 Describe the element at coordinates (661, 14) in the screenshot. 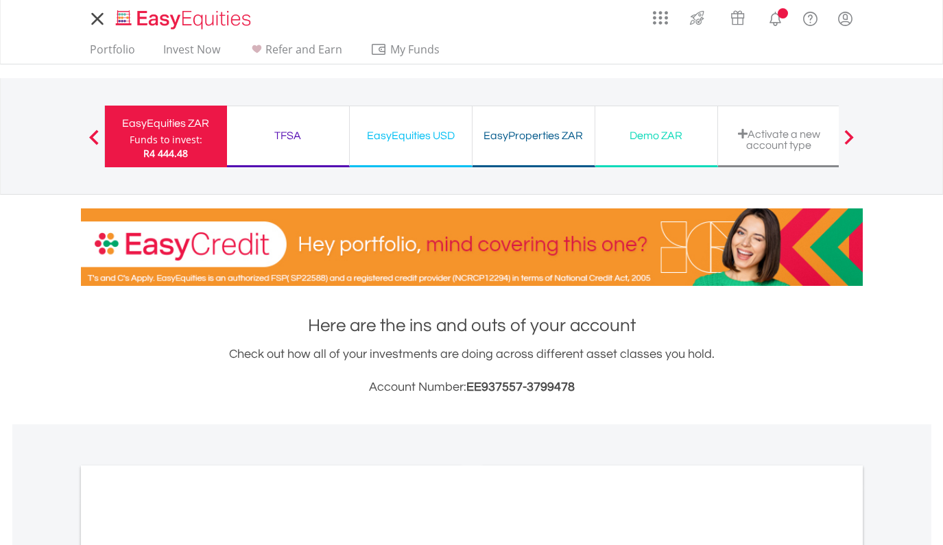

I see `a: AppsGrid` at that location.